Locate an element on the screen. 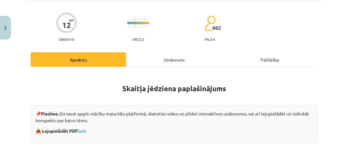 The height and width of the screenshot is (155, 348). span: 662 is located at coordinates (217, 28).